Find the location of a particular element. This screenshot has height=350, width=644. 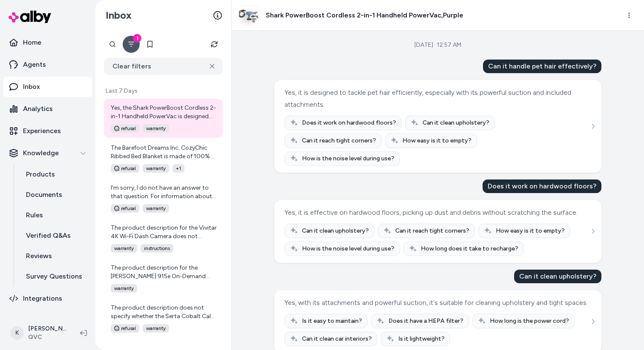

p: Documents is located at coordinates (44, 195).